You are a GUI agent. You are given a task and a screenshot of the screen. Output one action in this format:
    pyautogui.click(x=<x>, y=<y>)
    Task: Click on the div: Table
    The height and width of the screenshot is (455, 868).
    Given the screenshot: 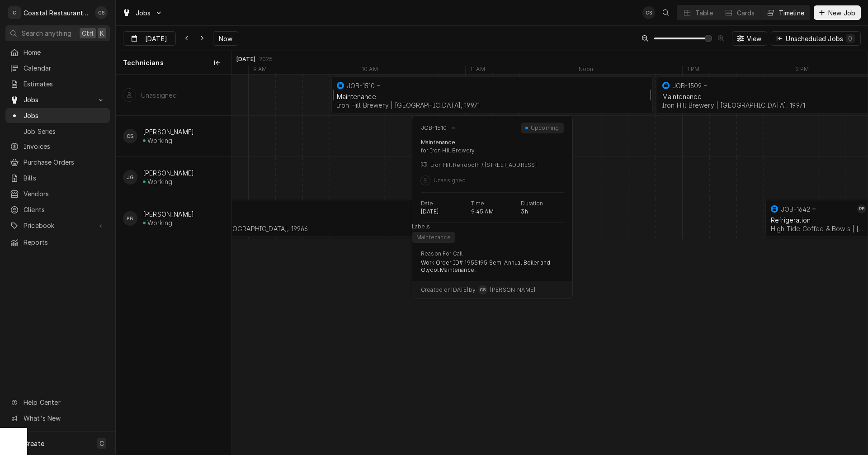 What is the action you would take?
    pyautogui.click(x=704, y=13)
    